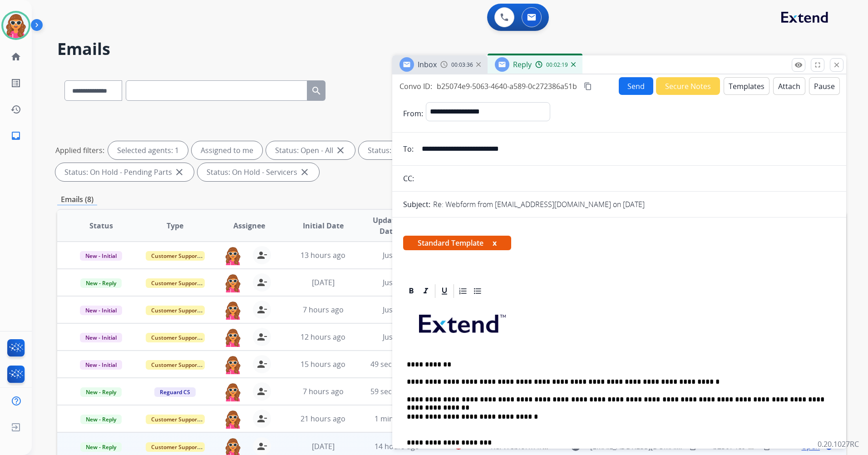 Image resolution: width=868 pixels, height=455 pixels. Describe the element at coordinates (789, 86) in the screenshot. I see `button: Attach` at that location.